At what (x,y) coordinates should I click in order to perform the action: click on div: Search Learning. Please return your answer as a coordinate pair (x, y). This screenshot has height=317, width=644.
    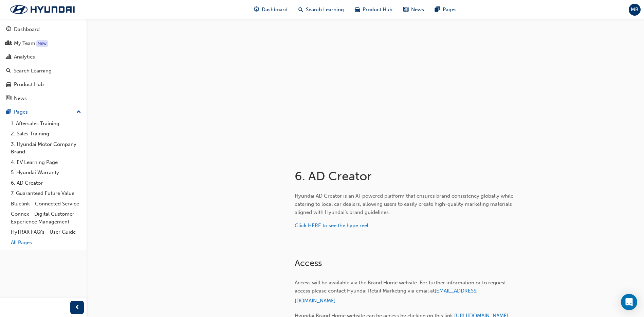
    Looking at the image, I should click on (32, 71).